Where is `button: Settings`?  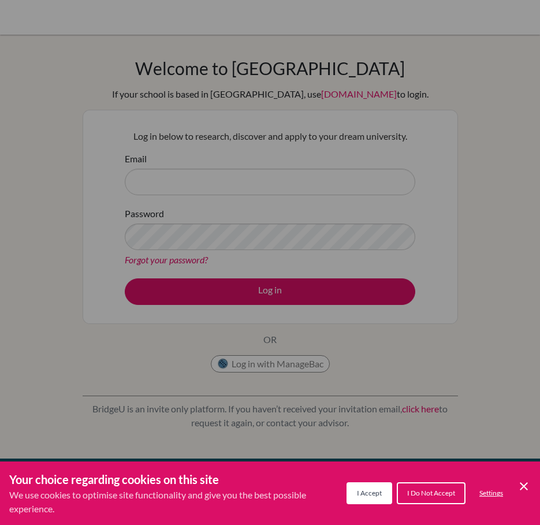 button: Settings is located at coordinates (491, 493).